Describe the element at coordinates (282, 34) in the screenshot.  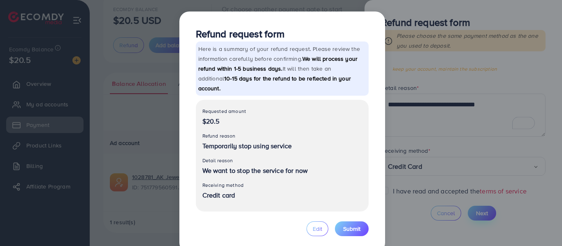
I see `h3: Refund request form` at that location.